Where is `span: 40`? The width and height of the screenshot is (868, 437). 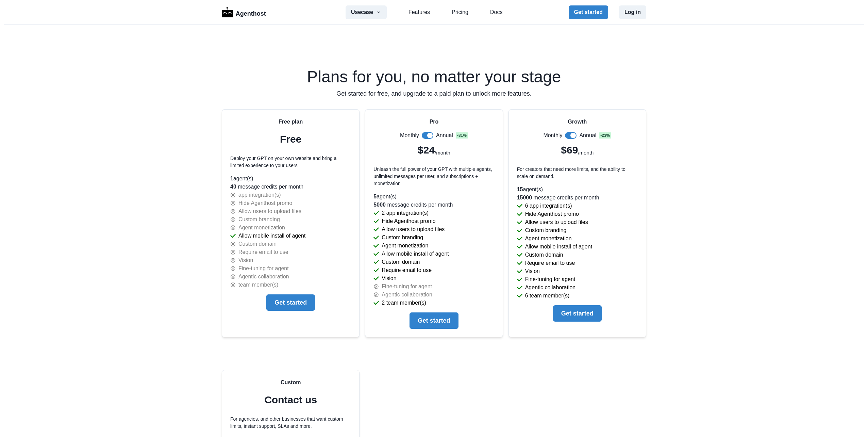 span: 40 is located at coordinates (233, 187).